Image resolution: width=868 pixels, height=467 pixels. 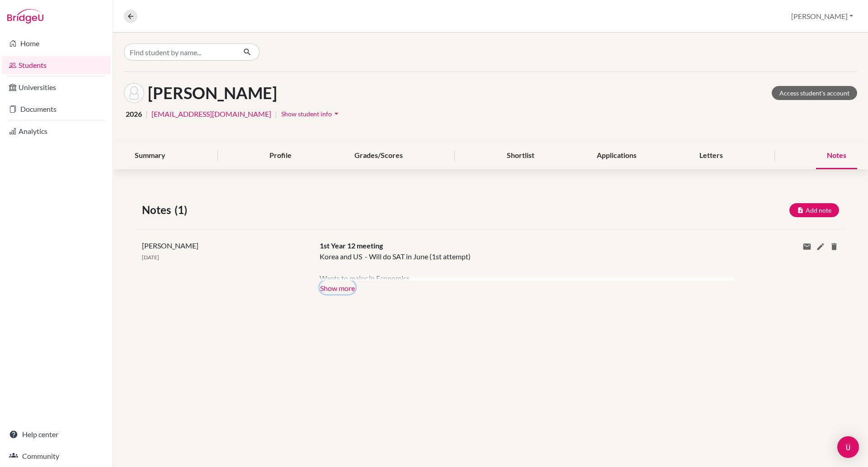 I want to click on a: Students, so click(x=56, y=65).